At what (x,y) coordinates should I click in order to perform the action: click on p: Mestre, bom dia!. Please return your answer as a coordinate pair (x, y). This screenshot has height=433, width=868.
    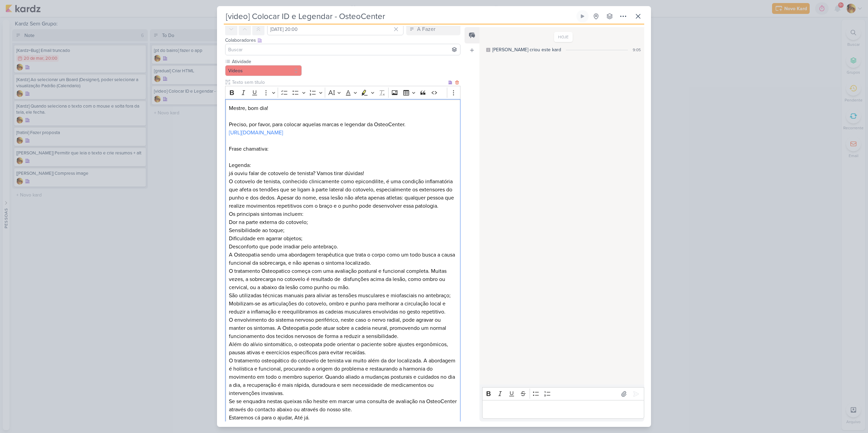
    Looking at the image, I should click on (343, 108).